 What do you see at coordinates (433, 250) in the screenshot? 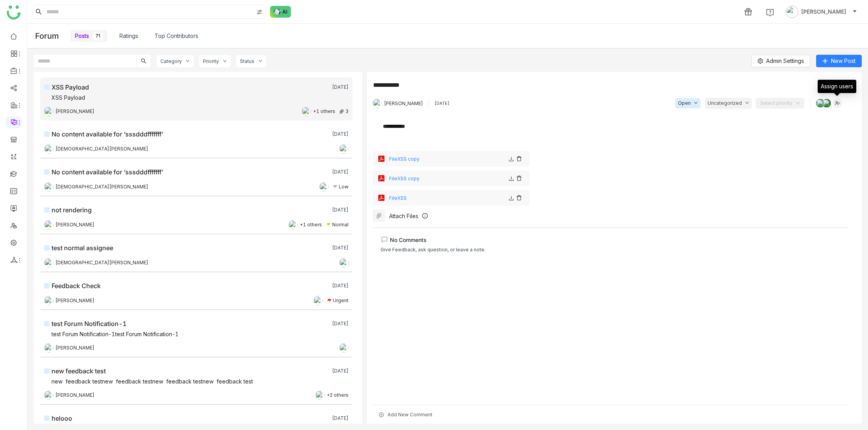
I see `div: Give Feedback, ask question, or leave a note.` at bounding box center [433, 250].